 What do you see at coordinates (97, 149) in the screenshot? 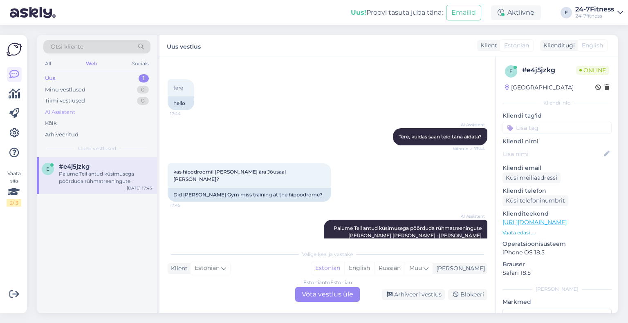
I see `span: Uued vestlused` at bounding box center [97, 149].